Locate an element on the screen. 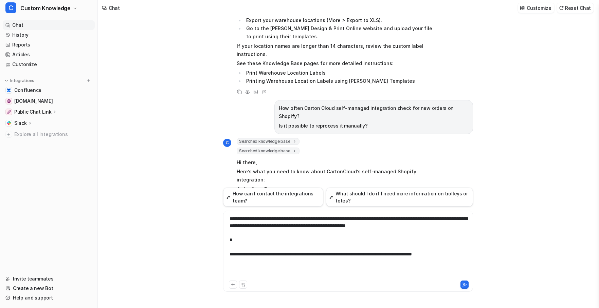  p: How often Carton Cloud self-managed integration check for new orders on Shopify? is located at coordinates (373, 112).